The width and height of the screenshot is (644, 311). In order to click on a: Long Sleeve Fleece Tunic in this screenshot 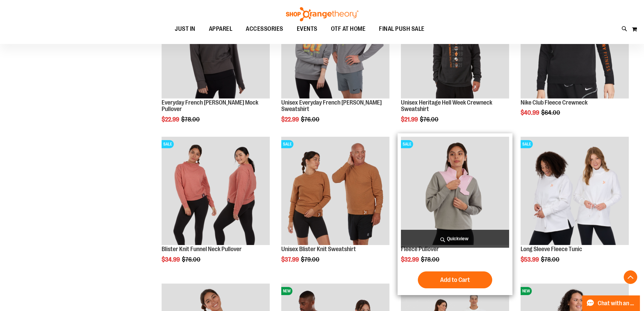, I will do `click(552, 249)`.